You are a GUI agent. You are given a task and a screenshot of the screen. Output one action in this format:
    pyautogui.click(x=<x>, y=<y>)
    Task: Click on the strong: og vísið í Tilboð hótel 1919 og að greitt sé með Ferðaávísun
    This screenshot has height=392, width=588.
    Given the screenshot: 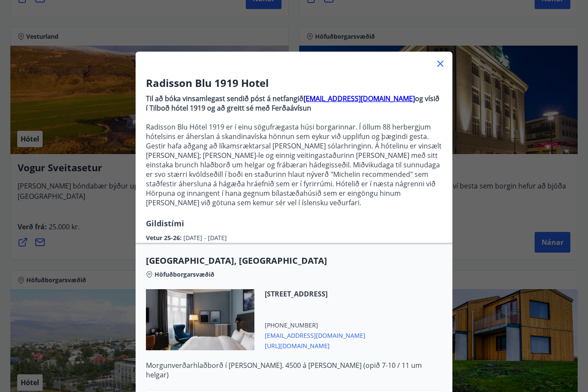 What is the action you would take?
    pyautogui.click(x=293, y=103)
    